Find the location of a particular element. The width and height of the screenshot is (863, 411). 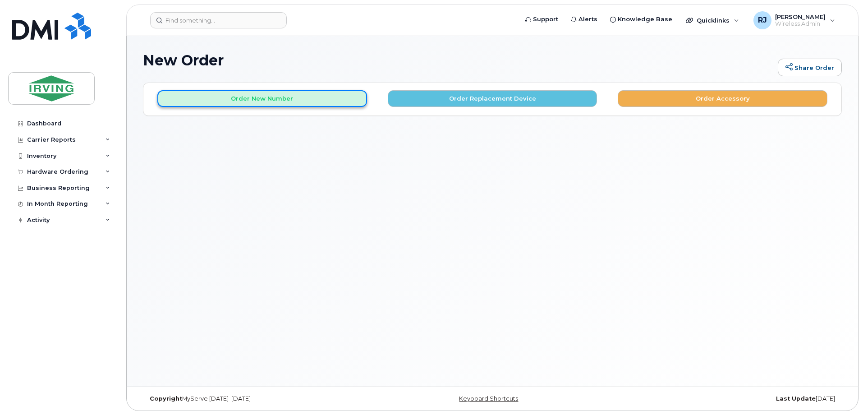

h1: New Order is located at coordinates (458, 60).